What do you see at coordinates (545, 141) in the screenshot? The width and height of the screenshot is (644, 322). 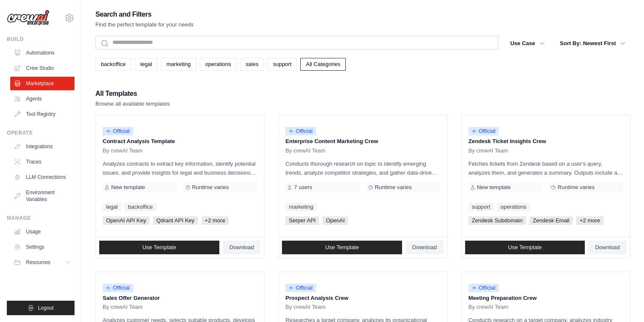 I see `p: Zendesk Ticket Insights Crew` at bounding box center [545, 141].